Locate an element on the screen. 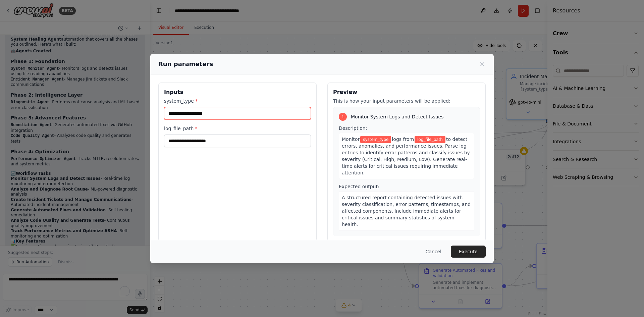 The image size is (644, 317). div: 1 is located at coordinates (343, 117).